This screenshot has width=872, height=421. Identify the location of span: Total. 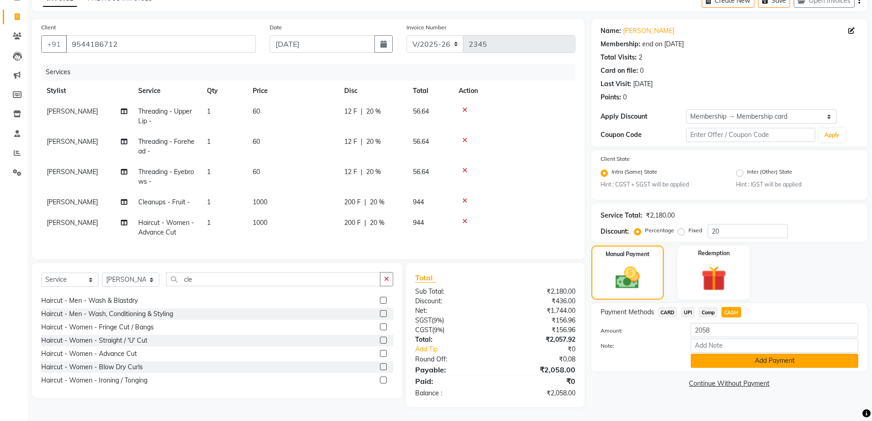
(426, 277).